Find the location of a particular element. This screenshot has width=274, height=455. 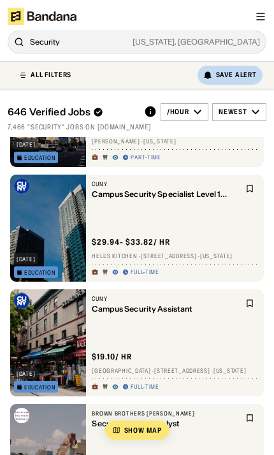

div: Security is located at coordinates (145, 42).